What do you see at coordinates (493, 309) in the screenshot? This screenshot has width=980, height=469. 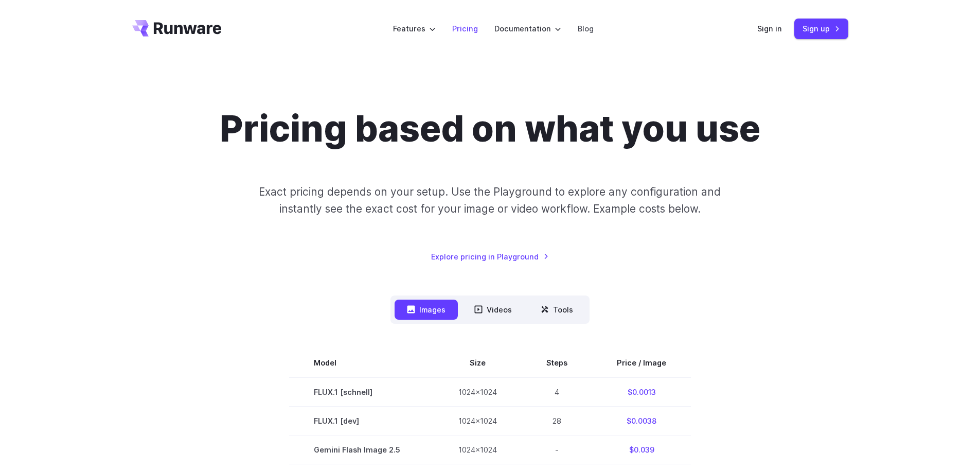 I see `button: Videos` at bounding box center [493, 309].